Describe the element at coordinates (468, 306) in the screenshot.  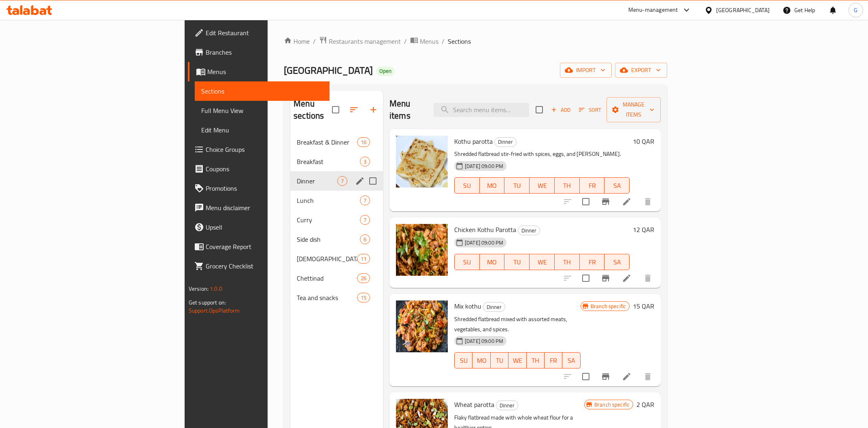
I see `span: Mix kothu` at that location.